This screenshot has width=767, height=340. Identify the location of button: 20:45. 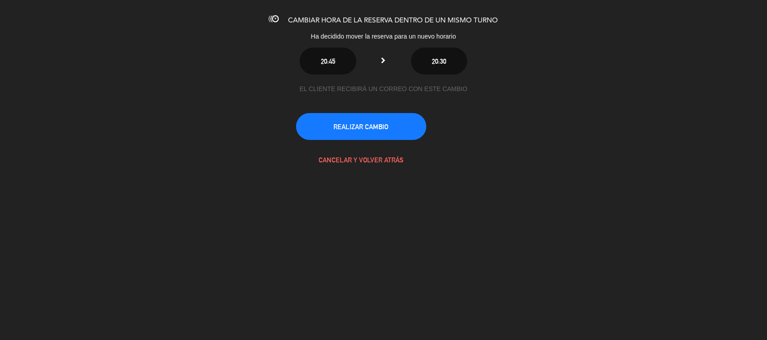
(327, 61).